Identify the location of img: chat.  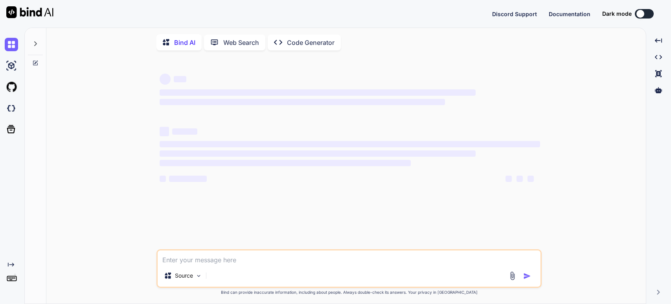
(11, 44).